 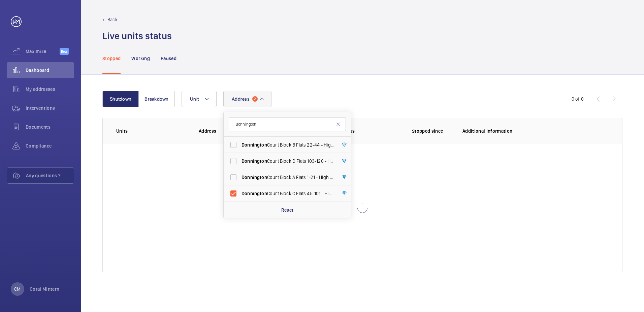 What do you see at coordinates (50, 146) in the screenshot?
I see `span: Compliance` at bounding box center [50, 146].